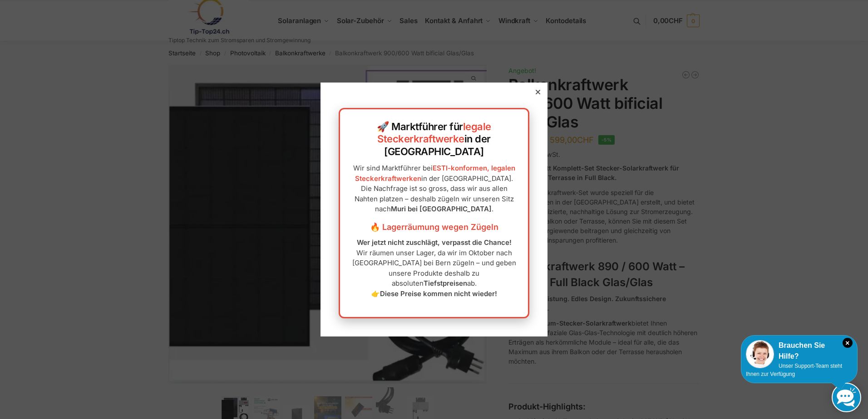  I want to click on strong: Tiefstpreisen, so click(445, 283).